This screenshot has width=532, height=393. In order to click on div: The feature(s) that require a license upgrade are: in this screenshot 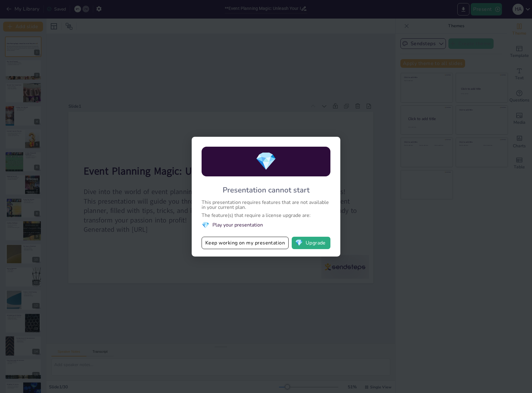, I will do `click(266, 215)`.